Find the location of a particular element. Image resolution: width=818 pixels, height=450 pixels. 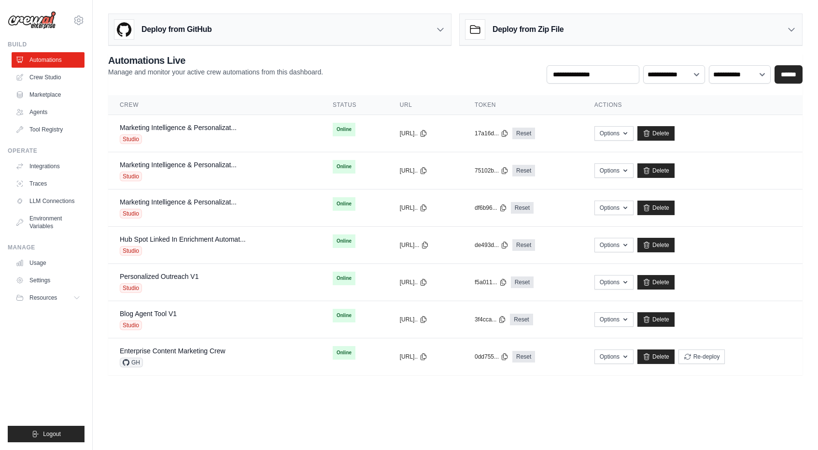

a: Integrations is located at coordinates (48, 166).